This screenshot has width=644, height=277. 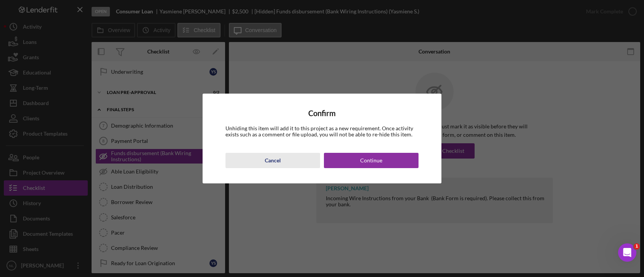 I want to click on button: Continue, so click(x=371, y=160).